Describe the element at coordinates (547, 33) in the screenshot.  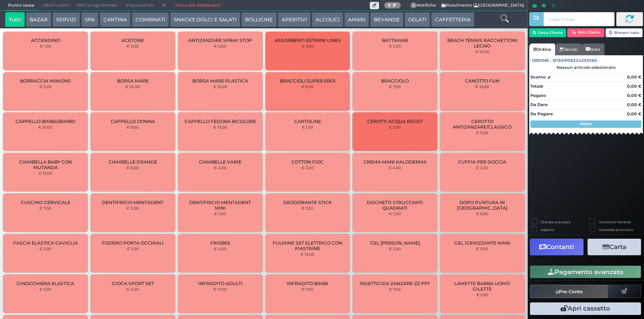
I see `button: Cerca Cliente` at that location.